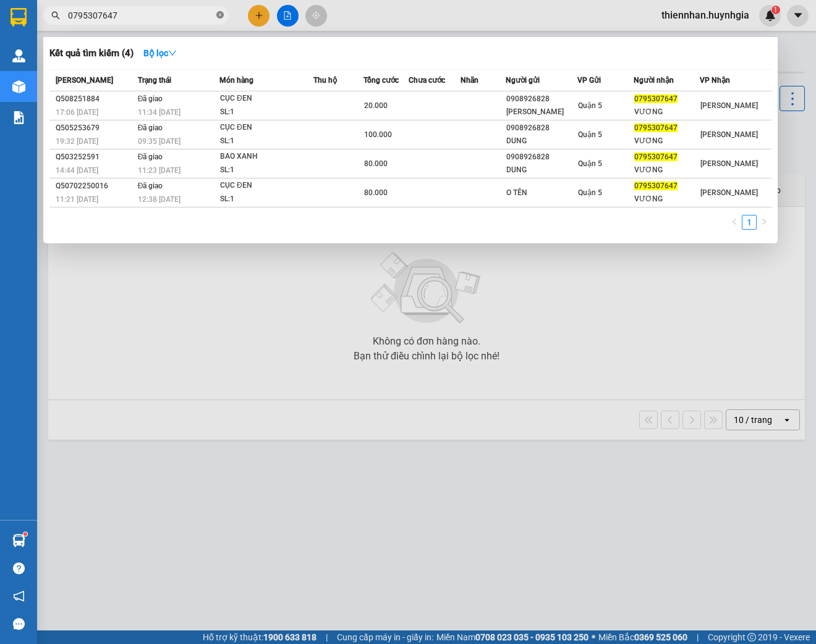 This screenshot has width=816, height=644. I want to click on li: Previous Page, so click(734, 222).